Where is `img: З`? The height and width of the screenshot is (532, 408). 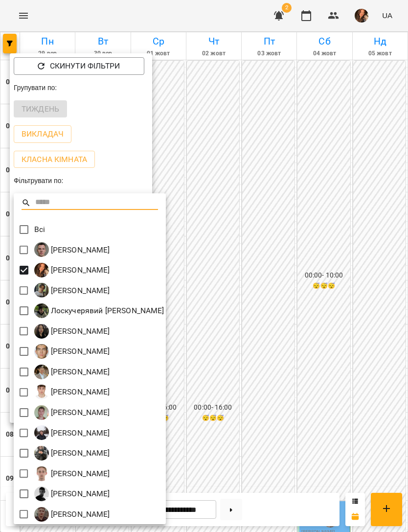
img: З is located at coordinates (41, 290).